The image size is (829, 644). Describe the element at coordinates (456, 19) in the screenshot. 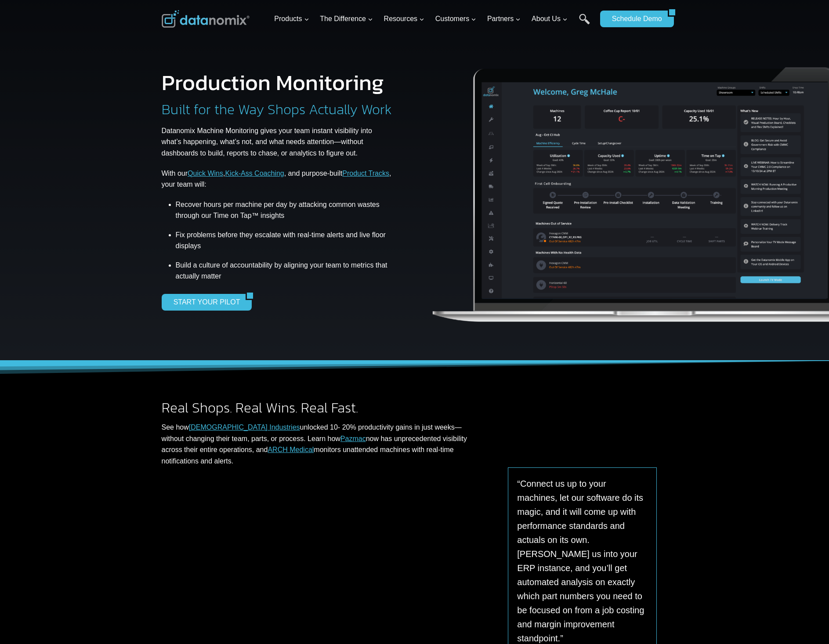

I see `span: Customers` at that location.